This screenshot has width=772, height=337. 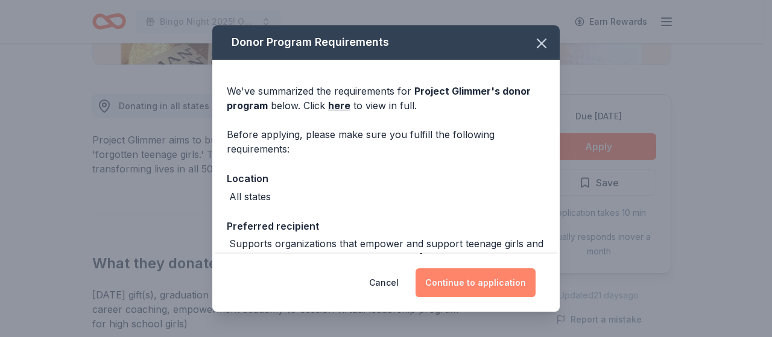 What do you see at coordinates (386, 226) in the screenshot?
I see `div: Preferred recipient` at bounding box center [386, 226].